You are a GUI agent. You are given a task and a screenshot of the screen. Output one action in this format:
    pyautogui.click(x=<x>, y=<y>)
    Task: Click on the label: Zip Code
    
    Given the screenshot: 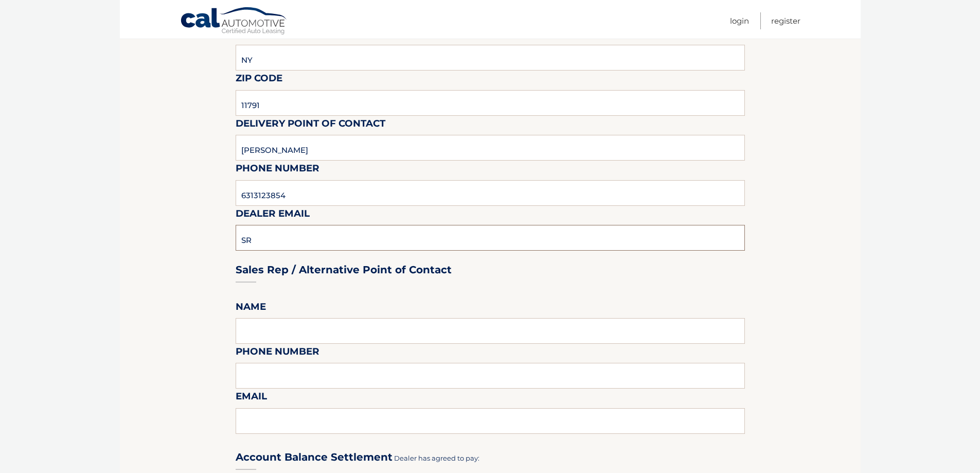 What is the action you would take?
    pyautogui.click(x=259, y=80)
    